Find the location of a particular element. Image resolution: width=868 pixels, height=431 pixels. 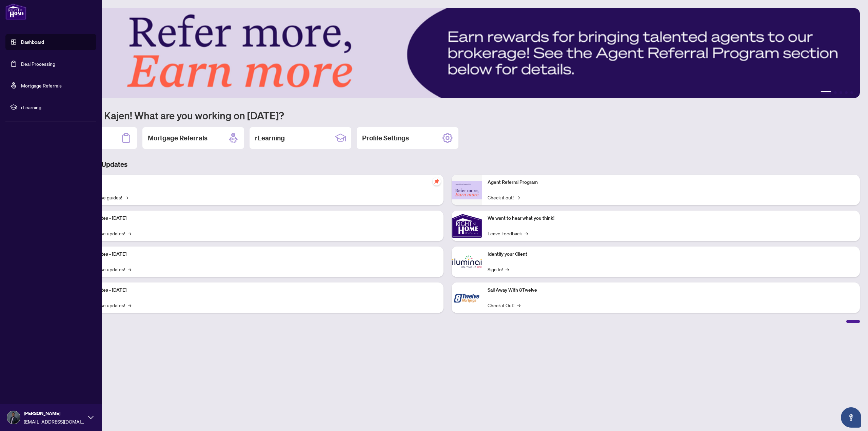

a: Deal Processing is located at coordinates (38, 64).